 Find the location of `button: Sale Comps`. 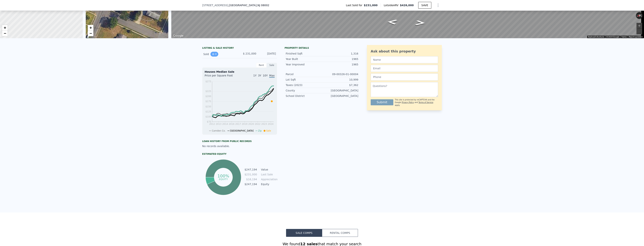

button: Sale Comps is located at coordinates (304, 233).